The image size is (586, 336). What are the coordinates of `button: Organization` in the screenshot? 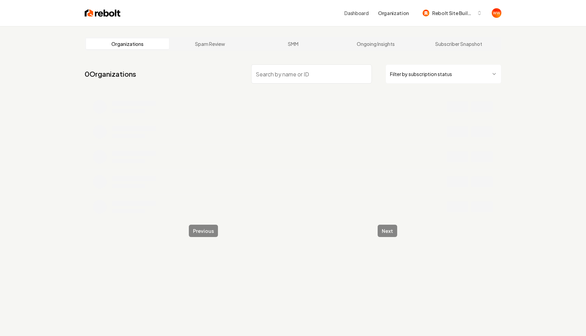 It's located at (394, 13).